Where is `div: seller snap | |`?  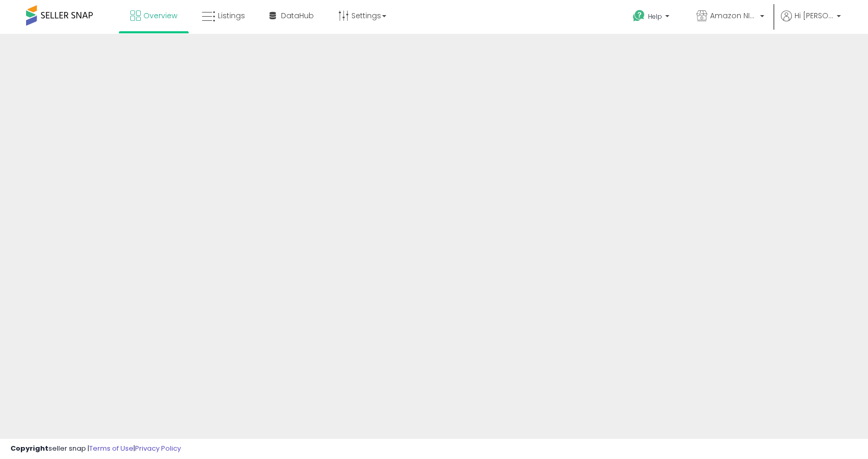 div: seller snap | | is located at coordinates (95, 449).